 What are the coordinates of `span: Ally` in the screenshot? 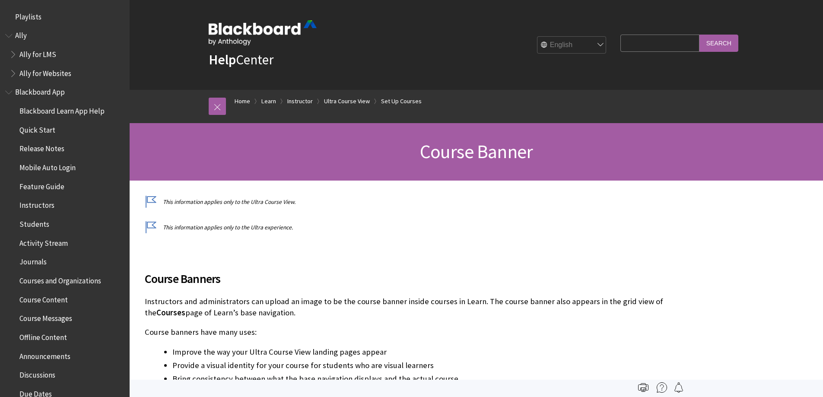 It's located at (21, 34).